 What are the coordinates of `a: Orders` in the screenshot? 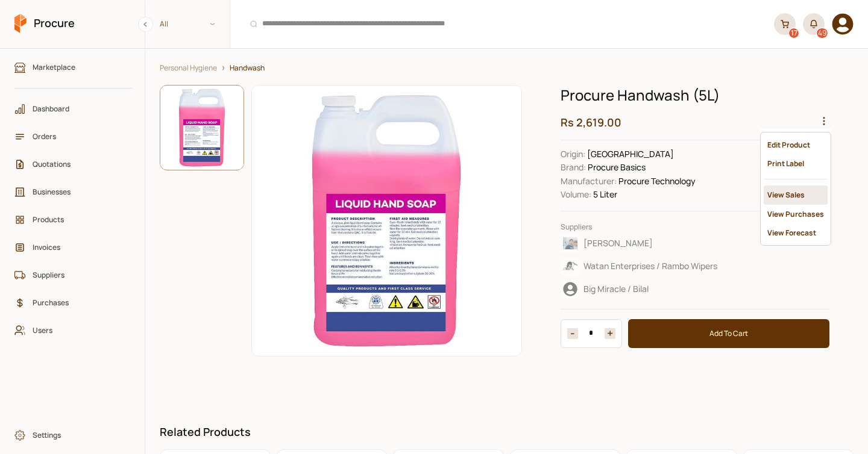 It's located at (73, 137).